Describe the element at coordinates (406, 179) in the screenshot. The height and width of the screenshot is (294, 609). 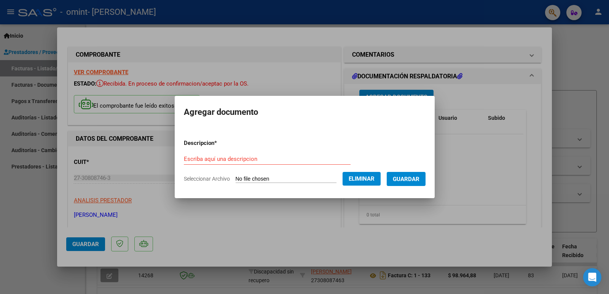
I see `span: Guardar` at that location.